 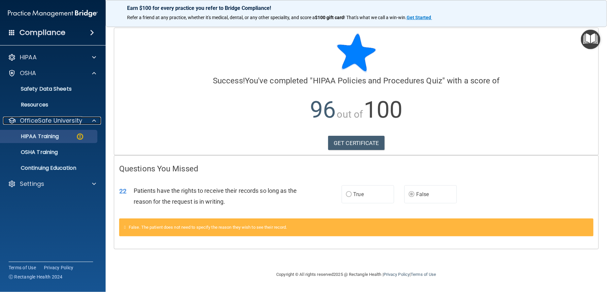 What do you see at coordinates (51, 121) in the screenshot?
I see `p: OfficeSafe University` at bounding box center [51, 121].